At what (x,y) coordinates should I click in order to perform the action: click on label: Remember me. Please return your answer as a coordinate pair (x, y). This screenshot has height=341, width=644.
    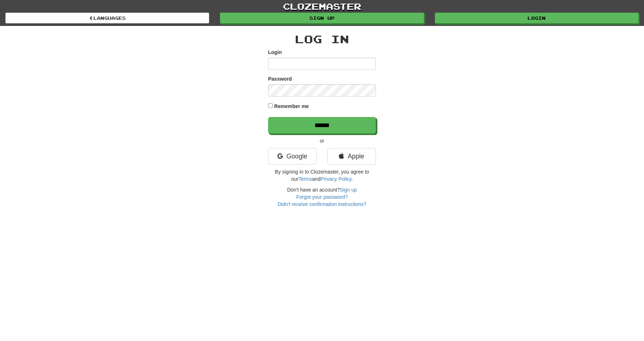
    Looking at the image, I should click on (292, 106).